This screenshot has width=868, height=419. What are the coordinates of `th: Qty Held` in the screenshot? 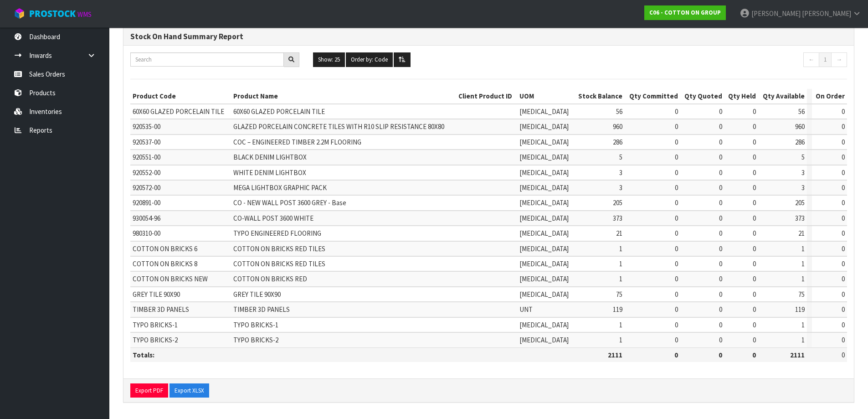 It's located at (741, 96).